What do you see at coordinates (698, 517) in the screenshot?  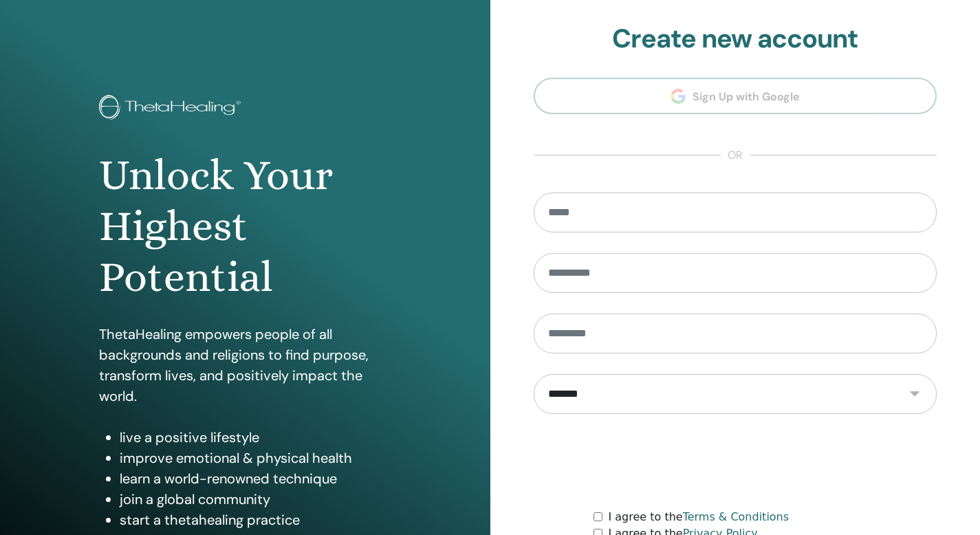 I see `label: I agree to the` at bounding box center [698, 517].